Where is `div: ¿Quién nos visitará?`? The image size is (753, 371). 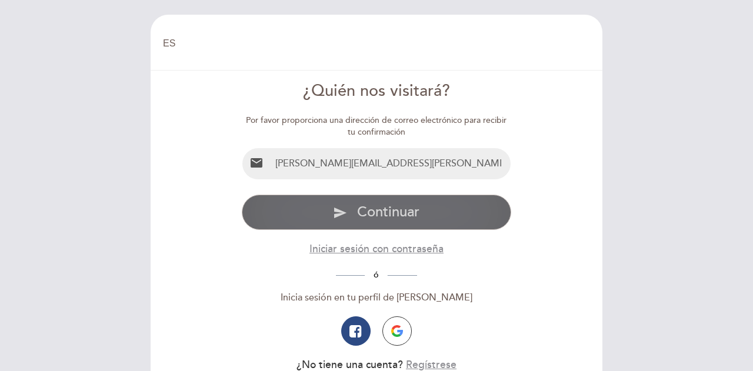
div: ¿Quién nos visitará? is located at coordinates (377, 91).